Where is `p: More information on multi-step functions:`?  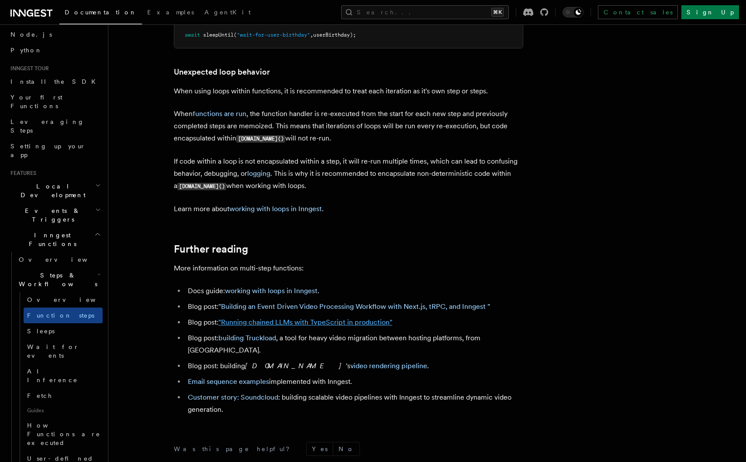 p: More information on multi-step functions: is located at coordinates (349, 269).